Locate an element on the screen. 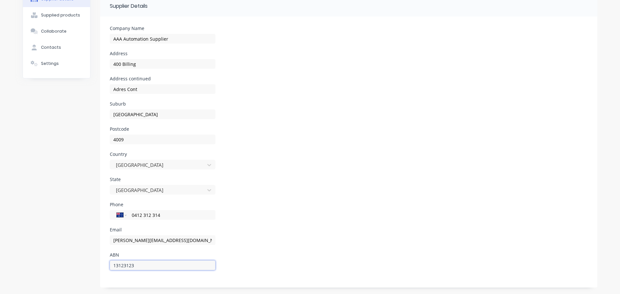 This screenshot has width=620, height=294. div: Contacts is located at coordinates (51, 47).